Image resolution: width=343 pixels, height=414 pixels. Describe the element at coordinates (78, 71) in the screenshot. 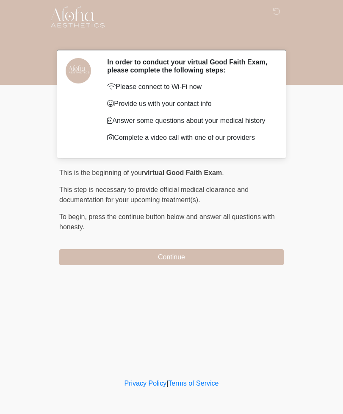

I see `img: Agent Avatar` at that location.